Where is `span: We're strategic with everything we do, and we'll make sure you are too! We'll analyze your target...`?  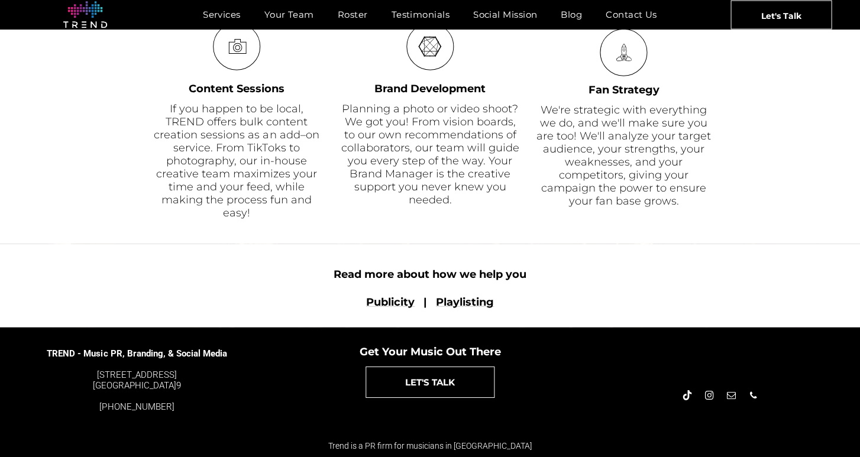
span: We're strategic with everything we do, and we'll make sure you are too! We'll analyze your target... is located at coordinates (624, 156).